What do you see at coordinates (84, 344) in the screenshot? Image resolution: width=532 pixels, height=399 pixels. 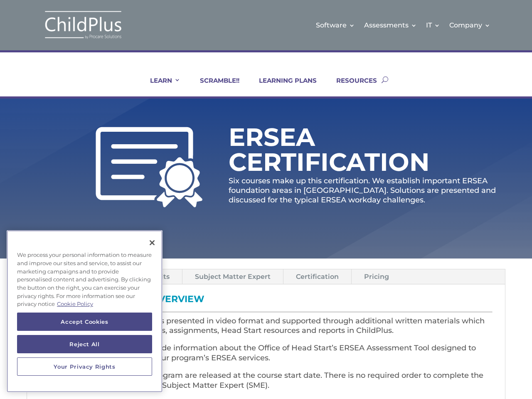 I see `button: Reject All` at bounding box center [84, 344].